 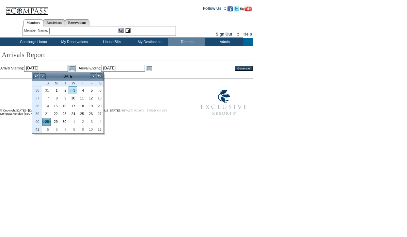 I want to click on a: 25, so click(x=81, y=114).